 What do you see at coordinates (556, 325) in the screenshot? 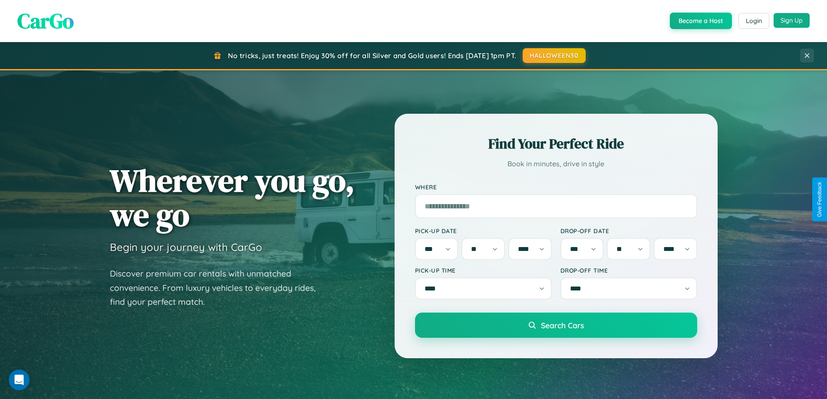
I see `button: Search Cars` at bounding box center [556, 325].